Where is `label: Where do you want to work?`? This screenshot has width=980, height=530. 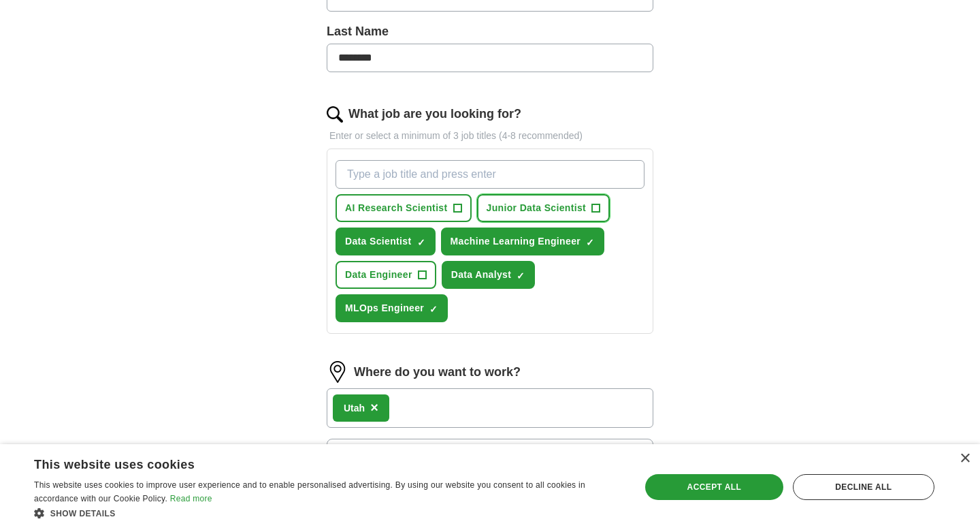 label: Where do you want to work? is located at coordinates (437, 372).